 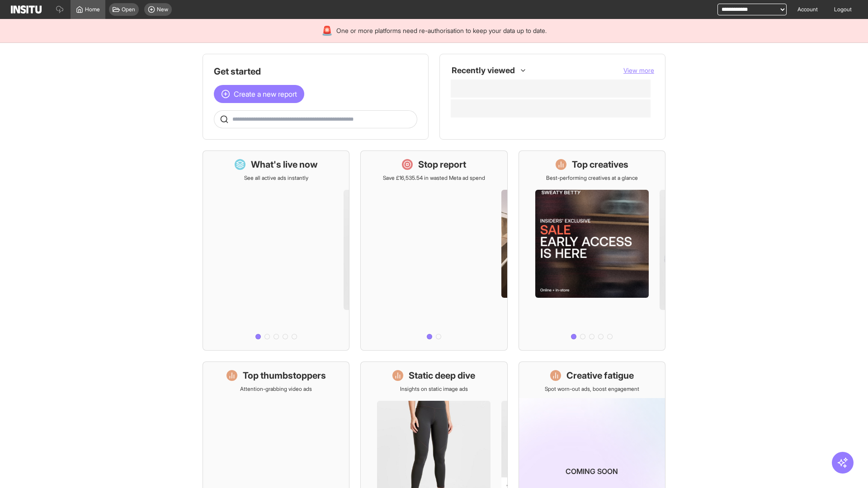 I want to click on a: Top creativesBest-performing creatives at a glance, so click(x=592, y=251).